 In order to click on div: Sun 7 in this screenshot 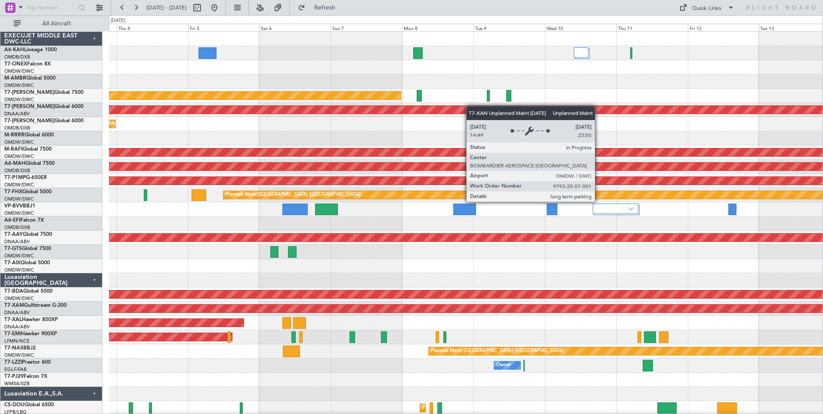, I will do `click(366, 28)`.